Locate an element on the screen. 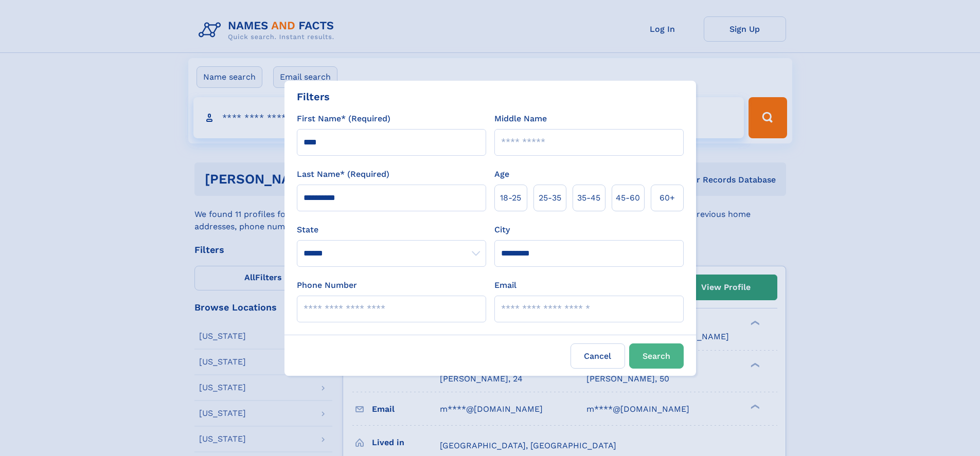 The image size is (980, 456). span: 35‑45 is located at coordinates (588, 198).